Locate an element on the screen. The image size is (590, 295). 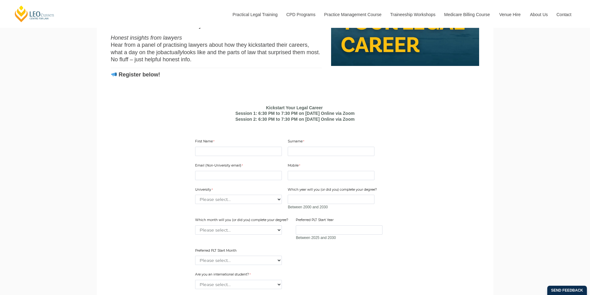
select: Which month will you (or did you) complete your degree? is located at coordinates (239, 230).